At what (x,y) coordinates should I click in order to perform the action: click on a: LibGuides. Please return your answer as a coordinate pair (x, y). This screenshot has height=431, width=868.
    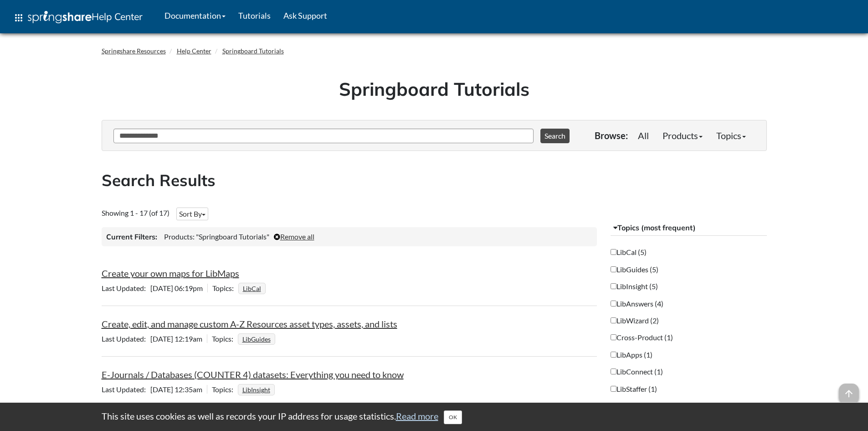
    Looking at the image, I should click on (256, 339).